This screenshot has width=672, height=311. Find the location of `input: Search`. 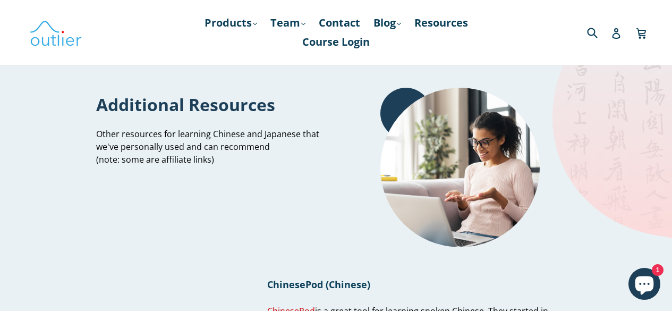

input: Search is located at coordinates (599, 32).